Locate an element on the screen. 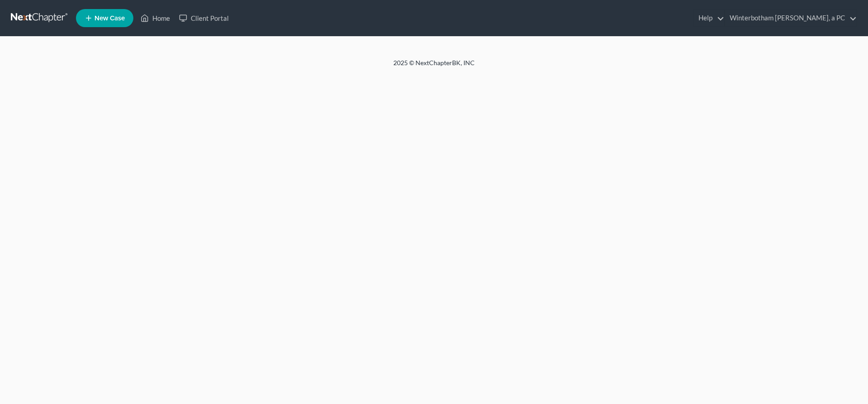 Image resolution: width=868 pixels, height=404 pixels. div: 2025 © NextChapterBK, INC is located at coordinates (434, 66).